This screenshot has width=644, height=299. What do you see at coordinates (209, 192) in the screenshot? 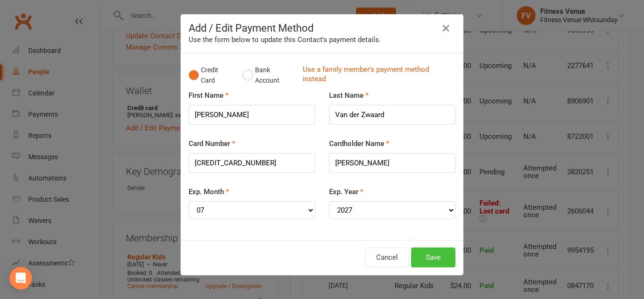
I see `label: Exp. Month` at bounding box center [209, 192].